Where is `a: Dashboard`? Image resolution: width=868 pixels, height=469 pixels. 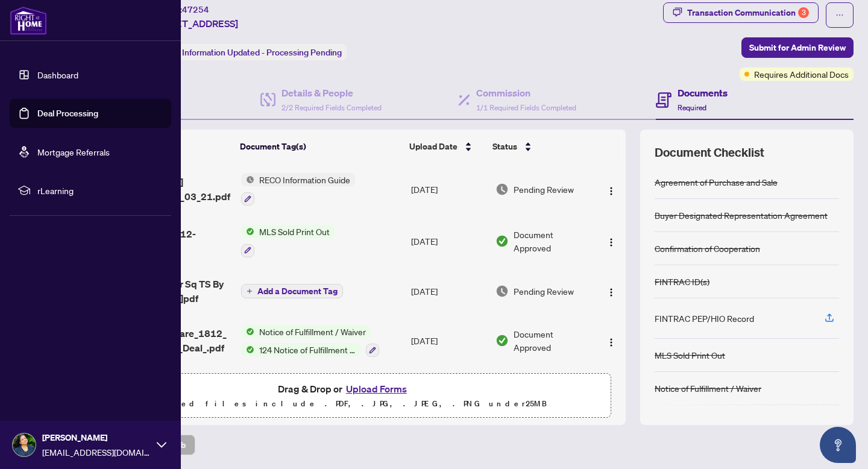
a: Dashboard is located at coordinates (58, 75).